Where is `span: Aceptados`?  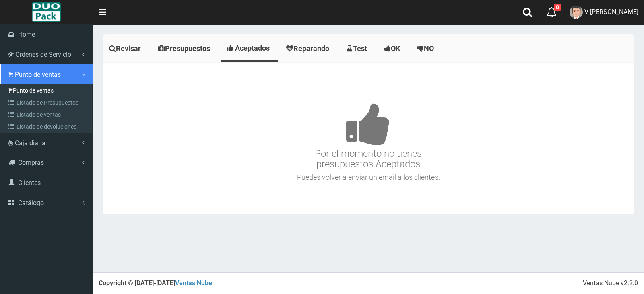 span: Aceptados is located at coordinates (253, 48).